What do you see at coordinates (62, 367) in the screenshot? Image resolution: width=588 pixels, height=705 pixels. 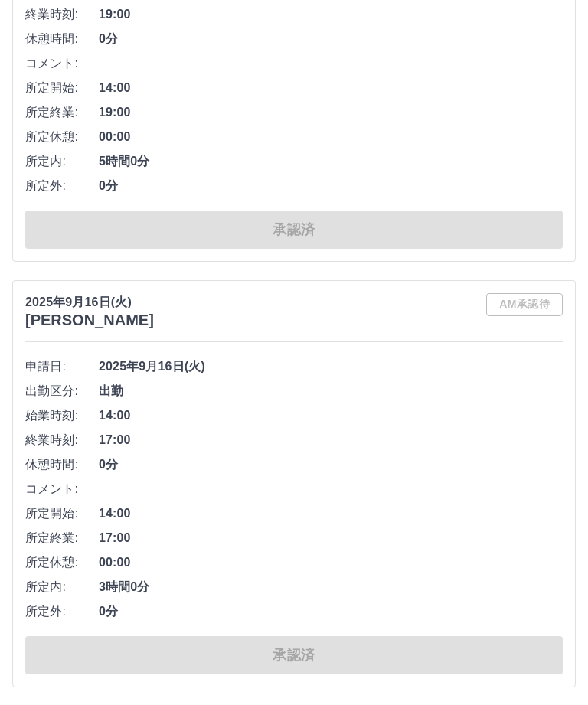 I see `span: 申請日:` at bounding box center [62, 367].